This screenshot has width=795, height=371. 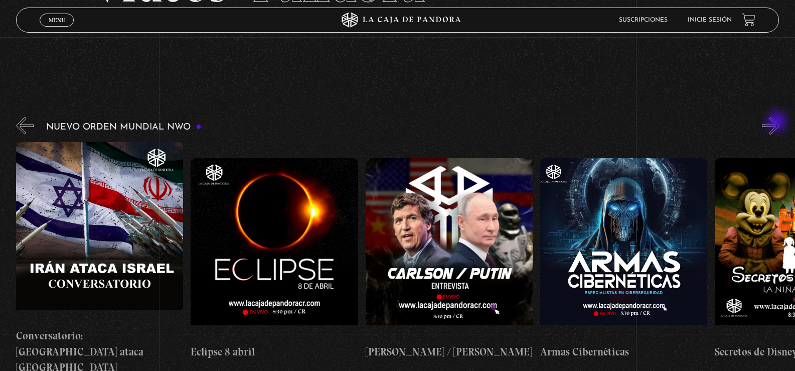 What do you see at coordinates (57, 29) in the screenshot?
I see `span: Cerrar` at bounding box center [57, 29].